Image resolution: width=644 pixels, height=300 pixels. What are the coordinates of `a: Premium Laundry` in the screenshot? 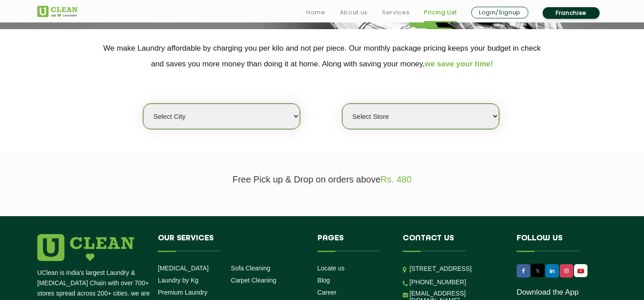 It's located at (183, 292).